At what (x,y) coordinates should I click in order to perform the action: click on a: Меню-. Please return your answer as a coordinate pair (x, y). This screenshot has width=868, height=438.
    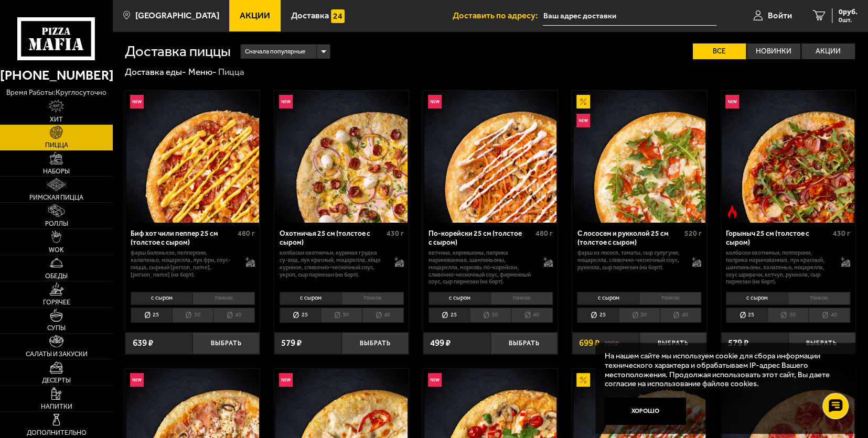
    Looking at the image, I should click on (202, 72).